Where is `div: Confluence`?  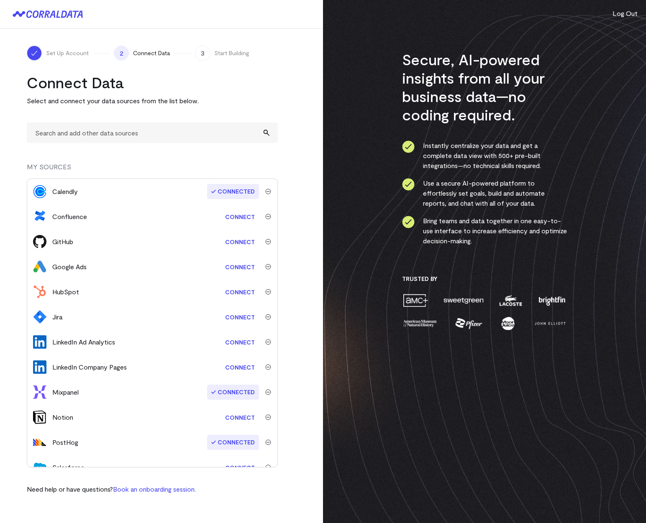
div: Confluence is located at coordinates (69, 217).